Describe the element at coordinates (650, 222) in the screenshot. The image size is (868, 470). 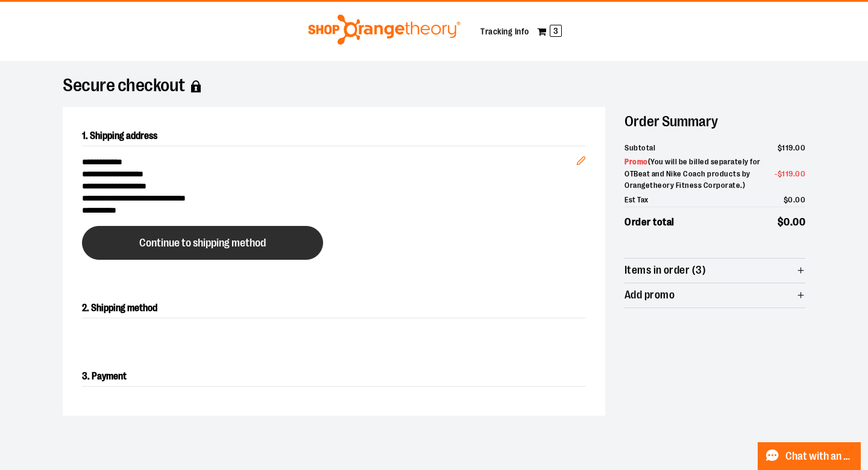
I see `span: Order total` at that location.